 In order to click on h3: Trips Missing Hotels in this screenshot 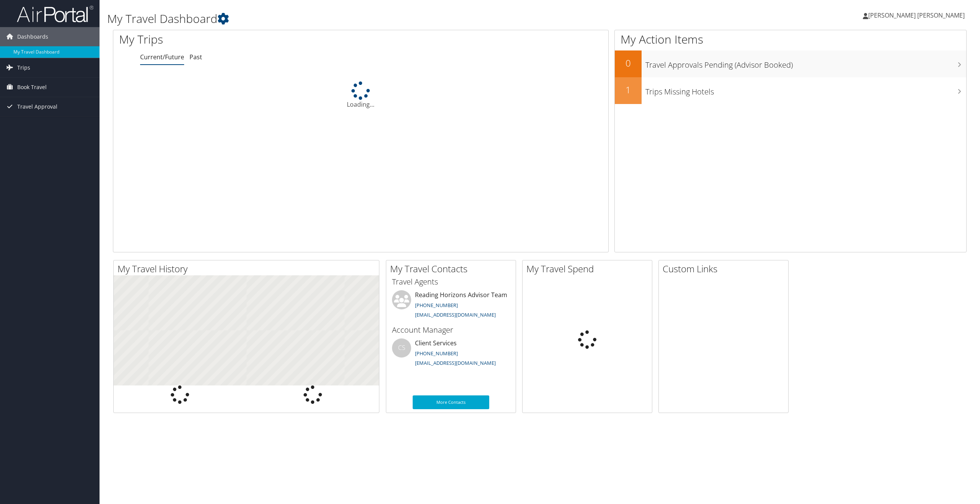, I will do `click(805, 90)`.